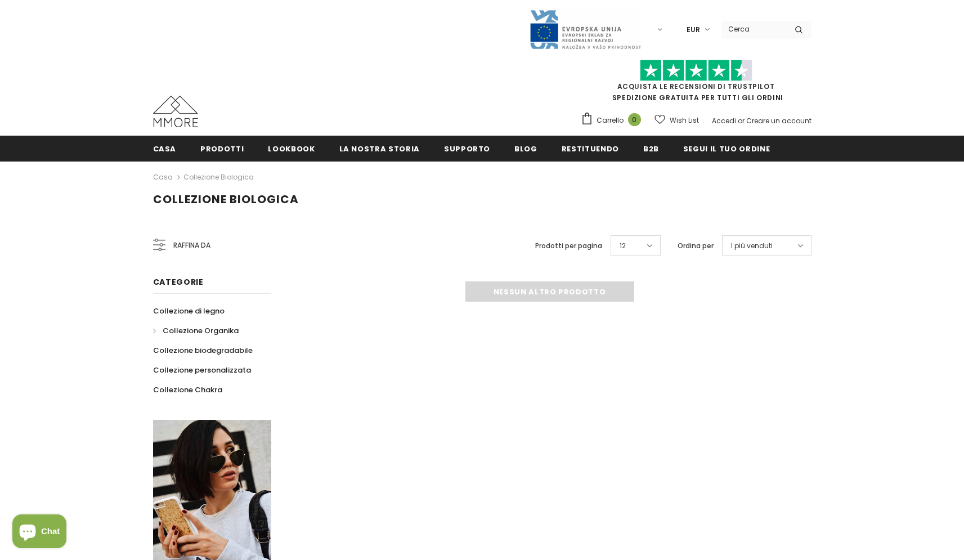  What do you see at coordinates (226, 199) in the screenshot?
I see `span: Collezione biologica` at bounding box center [226, 199].